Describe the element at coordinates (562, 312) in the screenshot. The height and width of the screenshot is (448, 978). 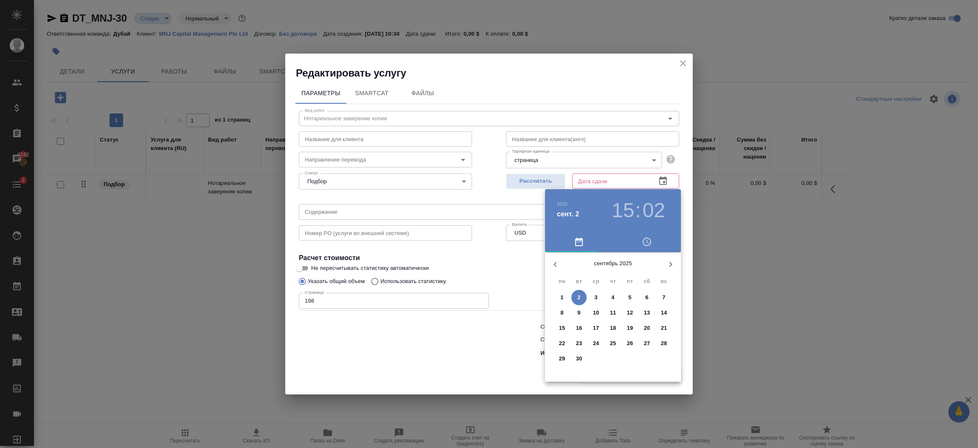
I see `p: 8` at that location.